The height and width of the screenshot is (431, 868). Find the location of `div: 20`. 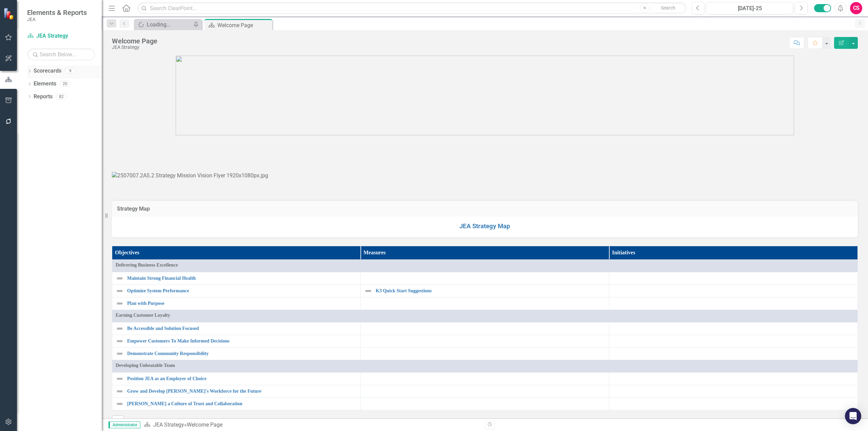

div: 20 is located at coordinates (65, 84).